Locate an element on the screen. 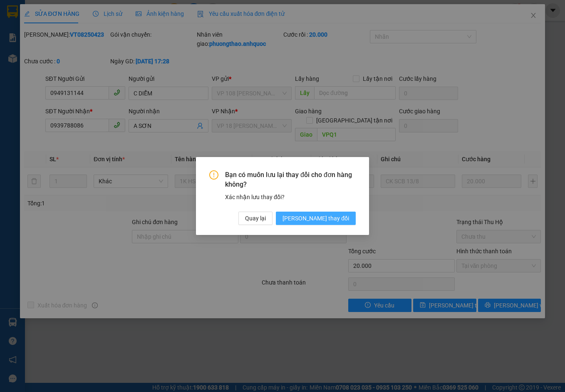  span: Quay lại is located at coordinates (256, 218).